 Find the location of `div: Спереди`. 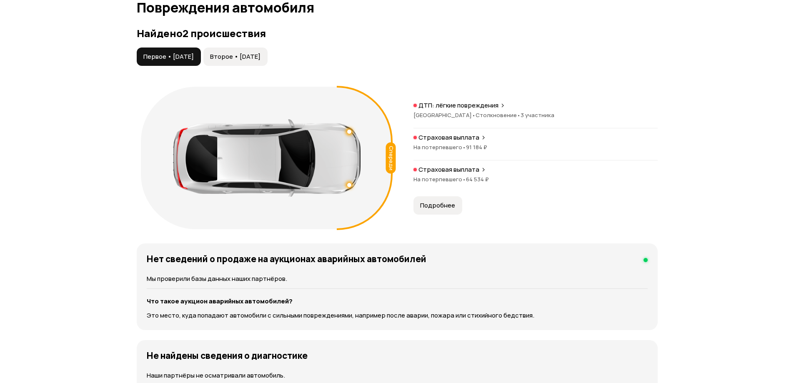

div: Спереди is located at coordinates (391, 158).